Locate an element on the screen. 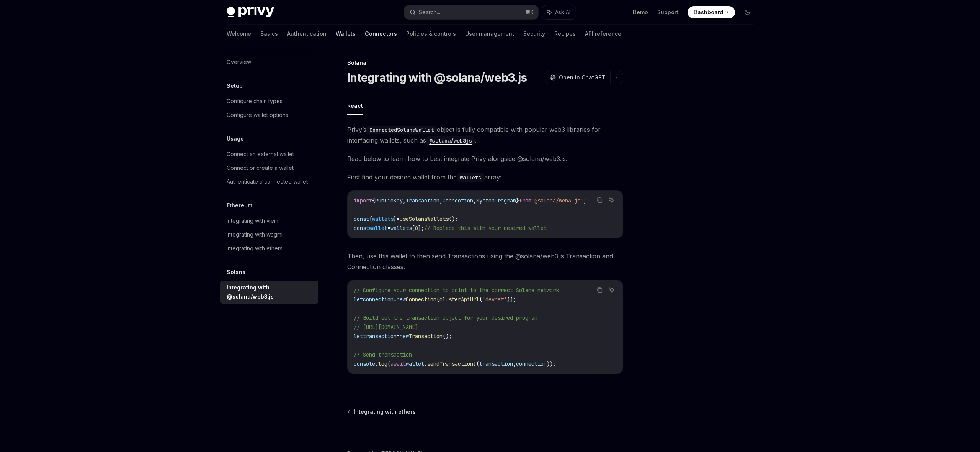  span: Read below to learn how to best integrate Privy alongside @solana/web3.js. is located at coordinates (485, 158).